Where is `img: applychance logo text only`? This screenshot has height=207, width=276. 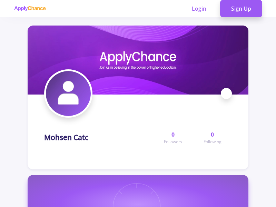
img: applychance logo text only is located at coordinates (30, 9).